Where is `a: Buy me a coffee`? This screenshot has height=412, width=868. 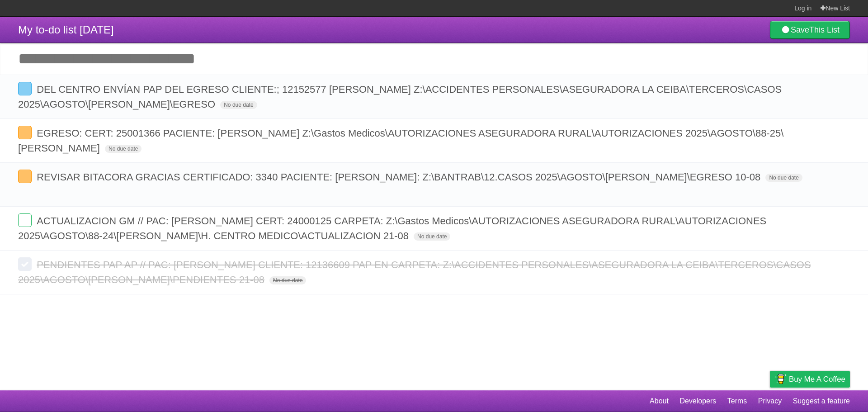 a: Buy me a coffee is located at coordinates (810, 379).